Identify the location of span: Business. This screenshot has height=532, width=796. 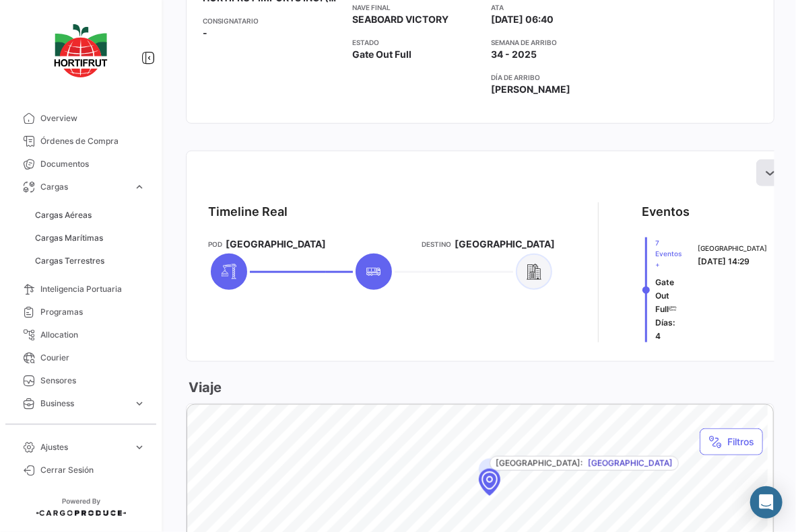
(85, 404).